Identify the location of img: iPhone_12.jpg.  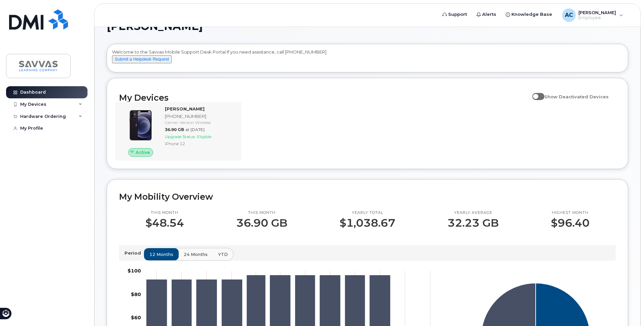
(140, 125).